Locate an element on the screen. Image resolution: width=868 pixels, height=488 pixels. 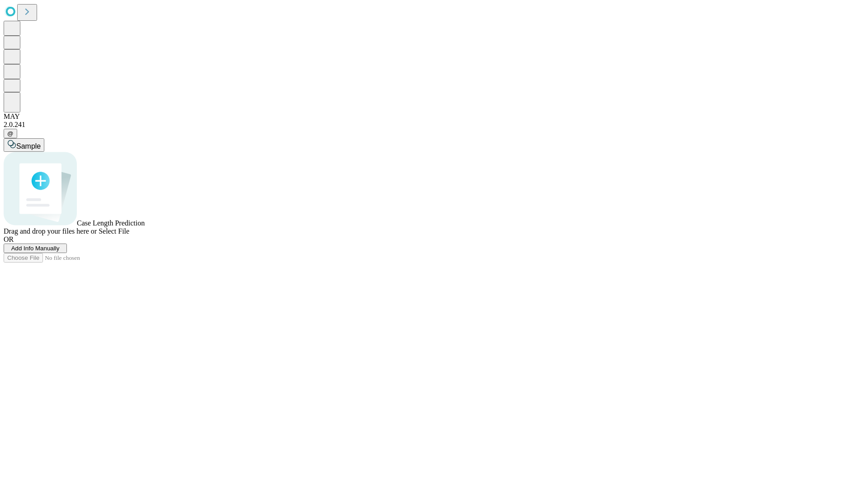
button: Add Info Manually is located at coordinates (35, 248).